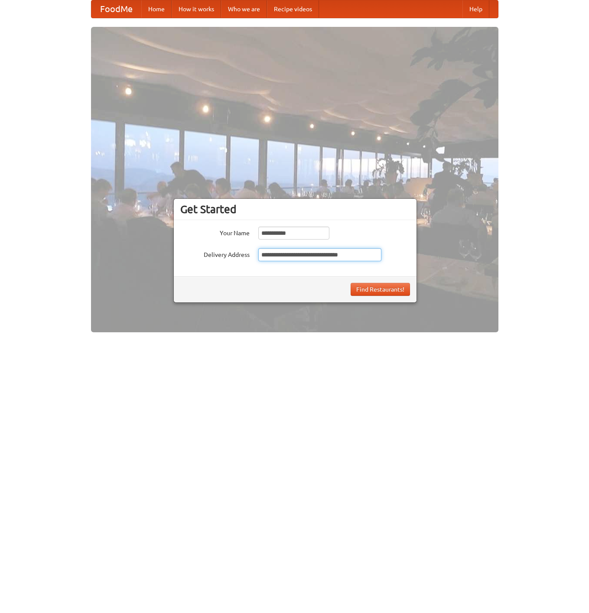 Image resolution: width=589 pixels, height=613 pixels. I want to click on a: Who we are, so click(244, 9).